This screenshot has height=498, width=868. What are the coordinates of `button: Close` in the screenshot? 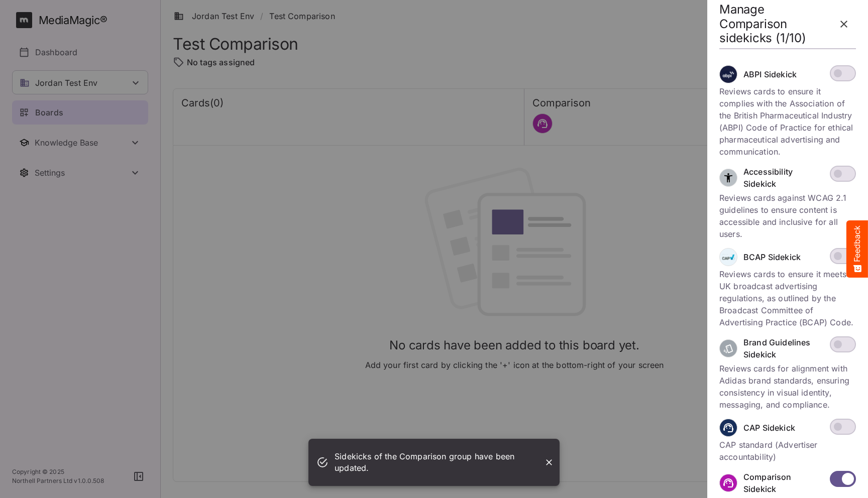 It's located at (549, 463).